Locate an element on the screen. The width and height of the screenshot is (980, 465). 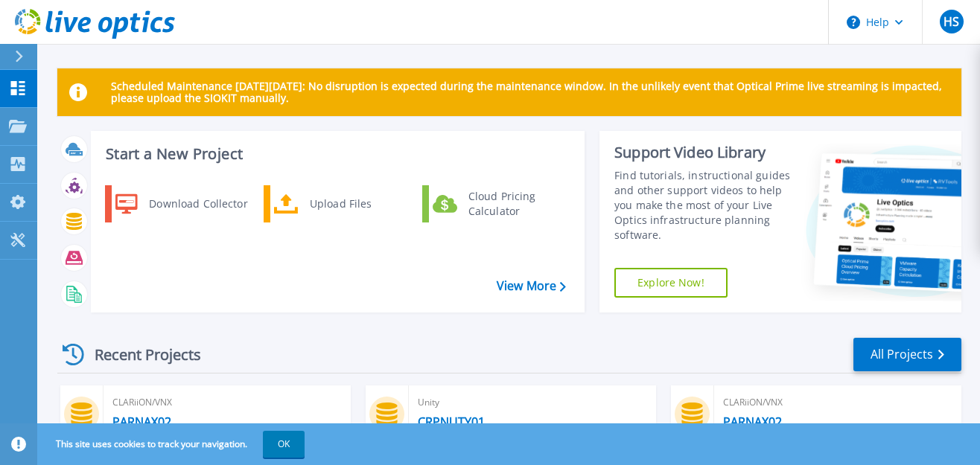
div: Download Collector is located at coordinates (197, 203).